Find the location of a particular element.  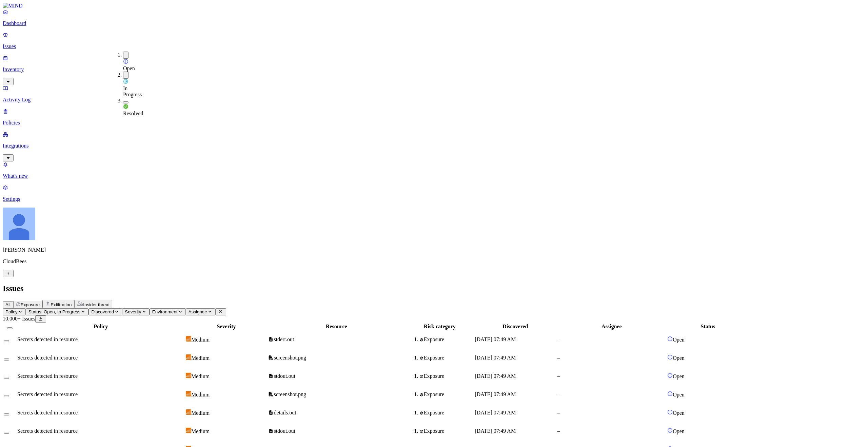

p: What's new is located at coordinates (434, 176).